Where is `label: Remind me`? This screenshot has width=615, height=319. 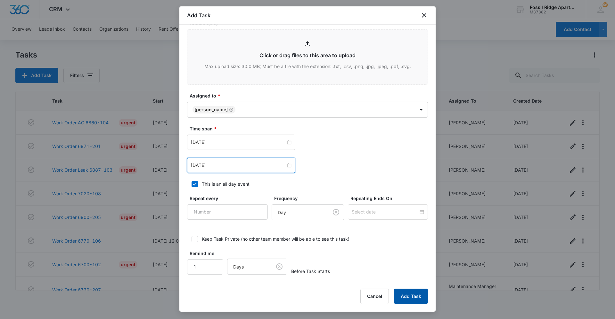 label: Remind me is located at coordinates (207, 254).